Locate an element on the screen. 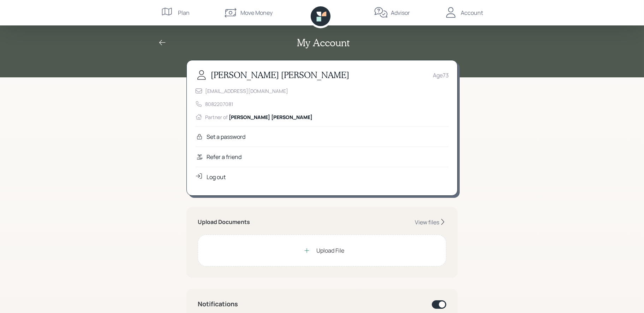  div: Age 73 is located at coordinates (440, 75).